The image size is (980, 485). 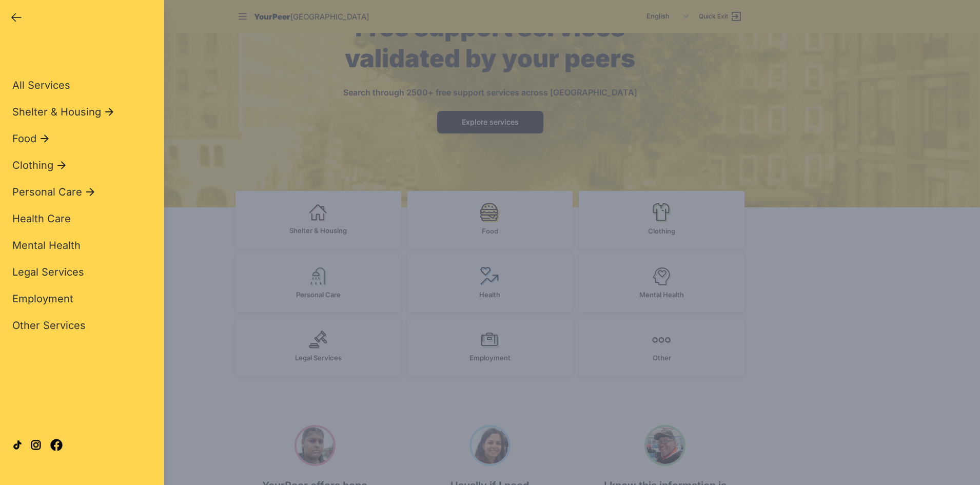 I want to click on span: Shelter & Housing, so click(x=56, y=112).